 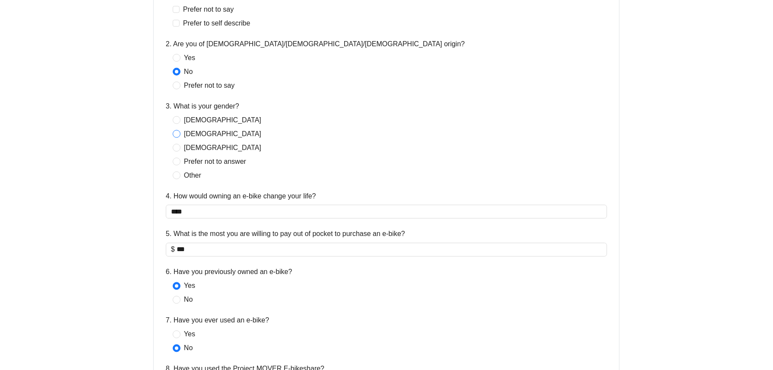 What do you see at coordinates (217, 321) in the screenshot?
I see `label: 7. Have you ever used an e-bike?` at bounding box center [217, 321].